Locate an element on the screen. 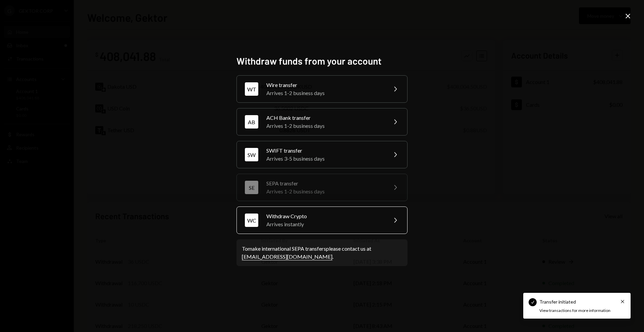 This screenshot has height=332, width=644. button: SESEPA transferArrives 1-2 business days is located at coordinates (322, 187).